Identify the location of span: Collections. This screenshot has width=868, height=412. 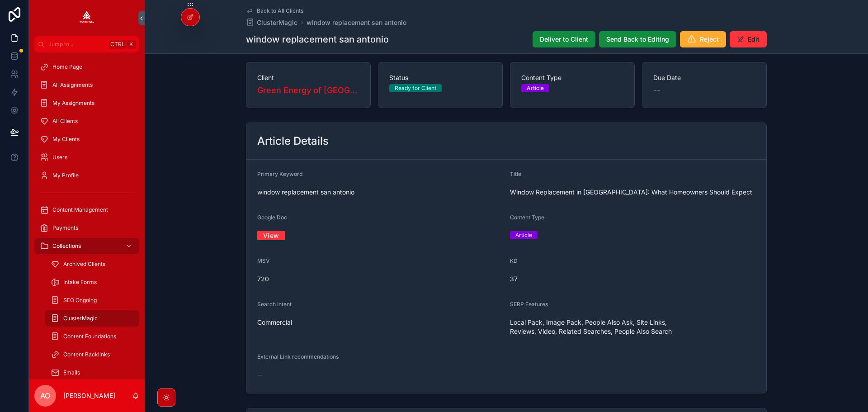
(66, 246).